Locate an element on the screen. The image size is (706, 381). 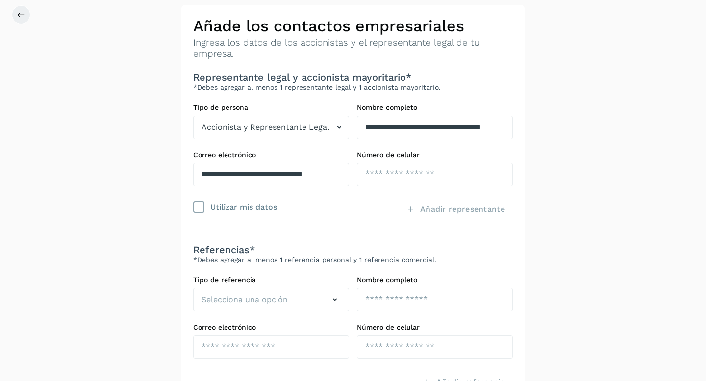
button: Añadir representante is located at coordinates (455, 209).